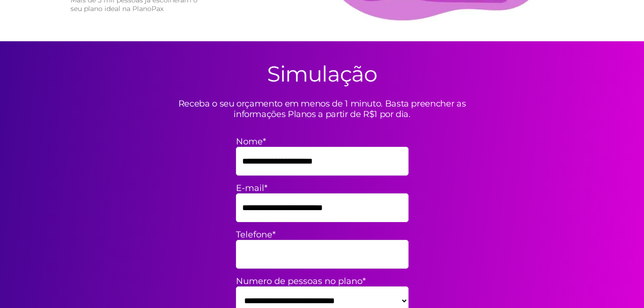 The height and width of the screenshot is (308, 644). Describe the element at coordinates (322, 141) in the screenshot. I see `label: Nome*` at that location.